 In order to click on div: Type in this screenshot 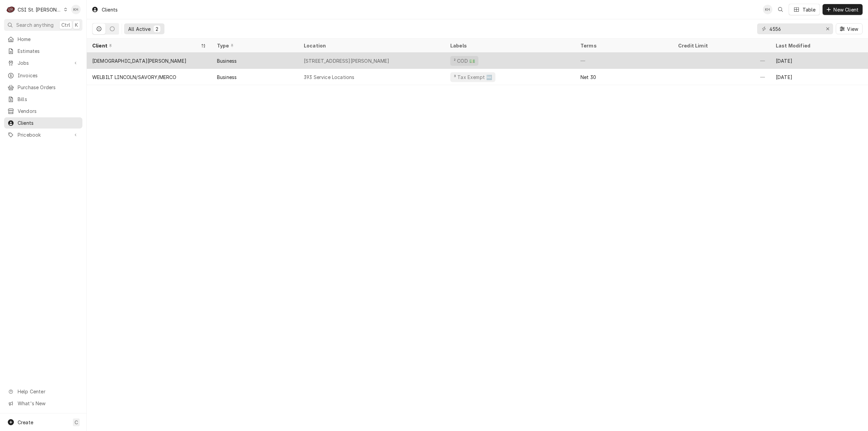, I will do `click(254, 45)`.